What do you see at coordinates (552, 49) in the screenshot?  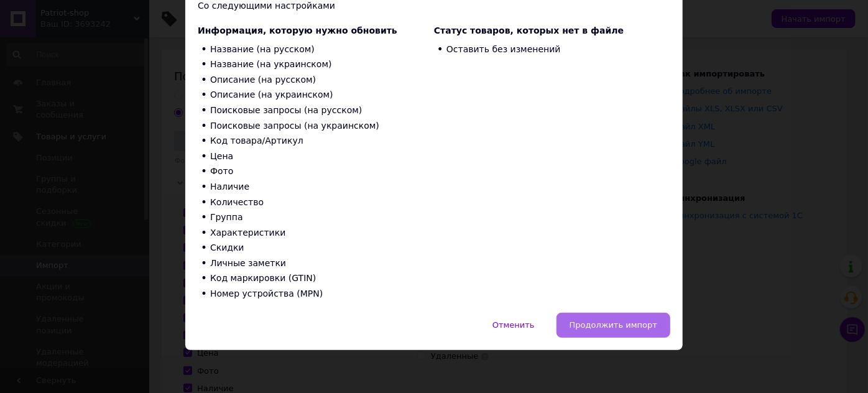 I see `li: Оставить без изменений` at bounding box center [552, 49].